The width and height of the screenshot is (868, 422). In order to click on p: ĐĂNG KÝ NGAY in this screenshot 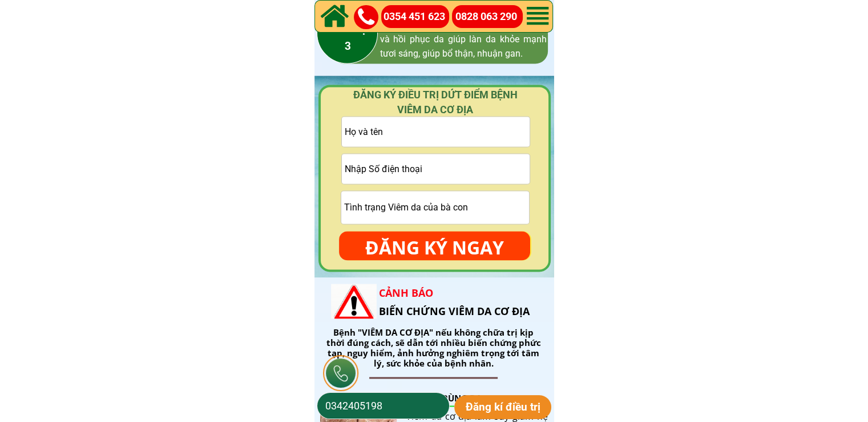, I will do `click(434, 247)`.